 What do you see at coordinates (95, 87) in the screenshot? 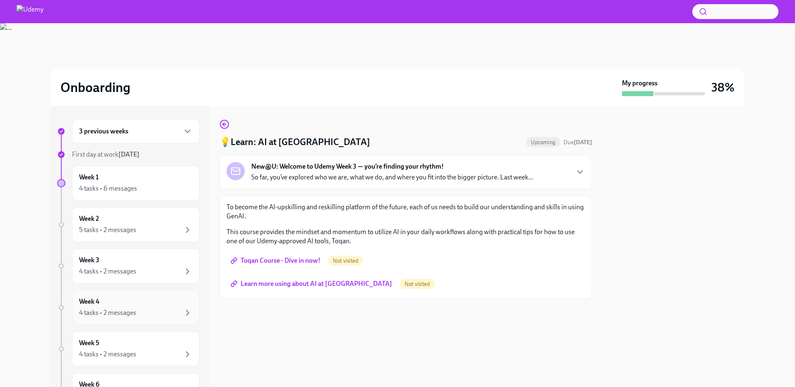
I see `h2: Onboarding` at bounding box center [95, 87].